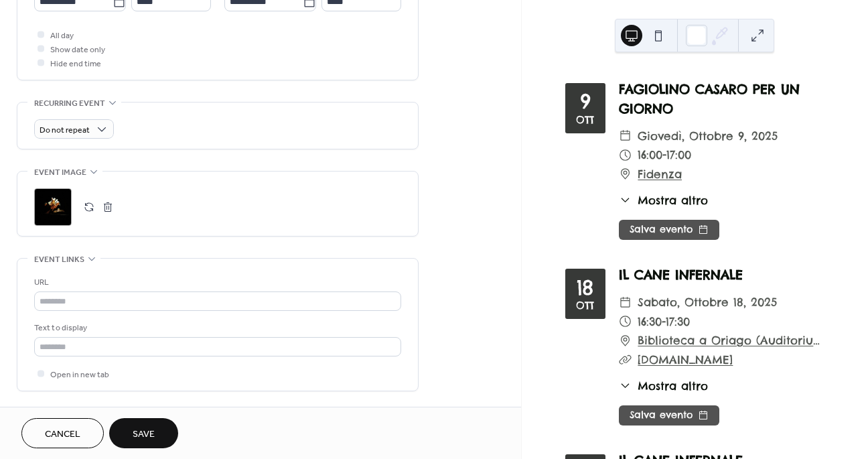 This screenshot has width=868, height=459. Describe the element at coordinates (62, 434) in the screenshot. I see `span: Cancel` at that location.